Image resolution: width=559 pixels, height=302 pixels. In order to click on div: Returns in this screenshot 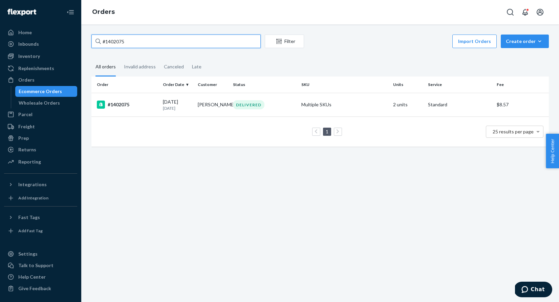, I will do `click(27, 150)`.